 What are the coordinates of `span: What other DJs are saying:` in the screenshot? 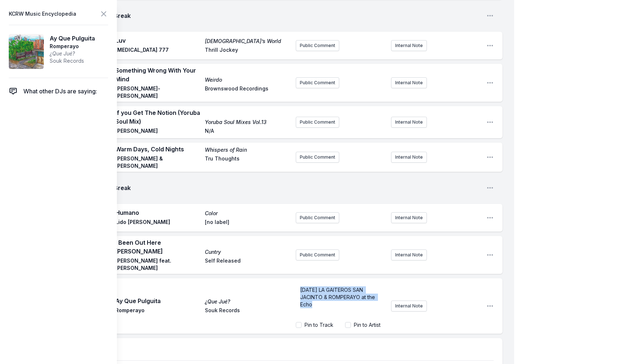 It's located at (60, 91).